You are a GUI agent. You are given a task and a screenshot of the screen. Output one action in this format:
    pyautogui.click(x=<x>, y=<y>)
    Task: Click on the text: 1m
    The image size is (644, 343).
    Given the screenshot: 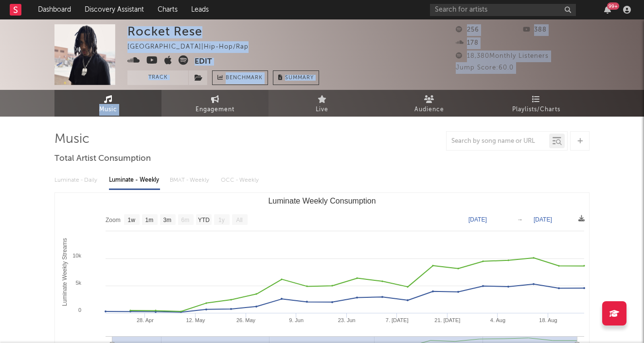 What is the action you would take?
    pyautogui.click(x=149, y=220)
    